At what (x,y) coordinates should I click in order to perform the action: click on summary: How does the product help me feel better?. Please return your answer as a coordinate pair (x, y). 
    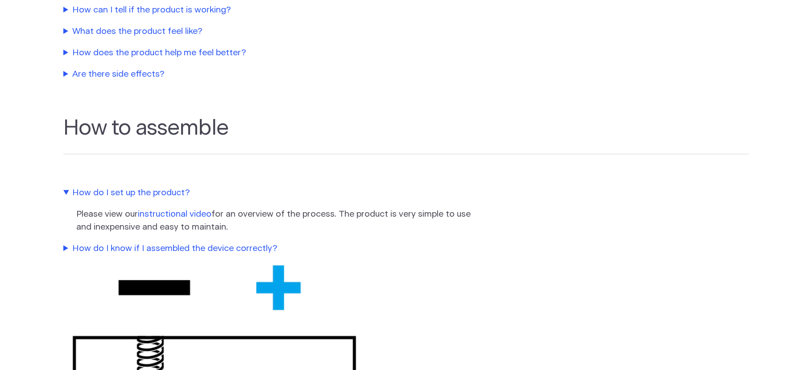
    Looking at the image, I should click on (266, 53).